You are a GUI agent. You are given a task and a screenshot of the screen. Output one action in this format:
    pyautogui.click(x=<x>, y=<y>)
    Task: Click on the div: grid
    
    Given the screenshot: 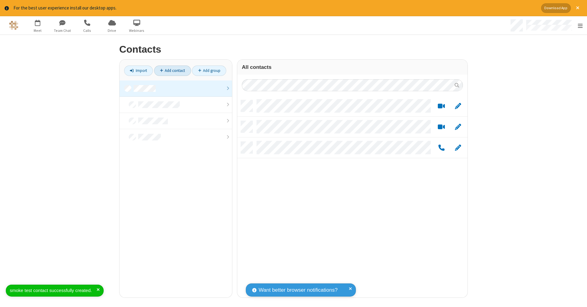 What is the action you would take?
    pyautogui.click(x=352, y=196)
    